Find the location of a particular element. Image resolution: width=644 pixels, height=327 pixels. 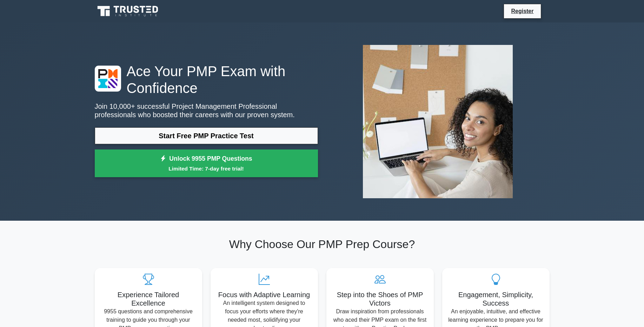

h2: Why Choose Our PMP Prep Course? is located at coordinates (322, 244).